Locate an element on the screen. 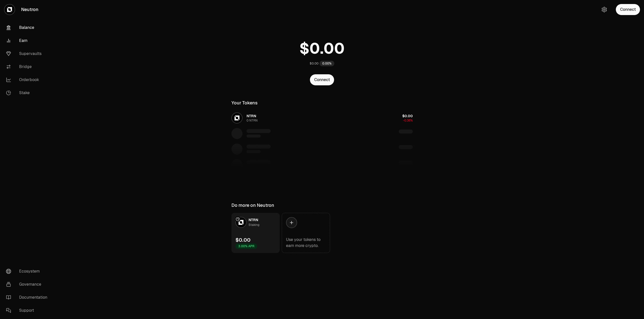 This screenshot has width=644, height=319. a: Earn is located at coordinates (28, 40).